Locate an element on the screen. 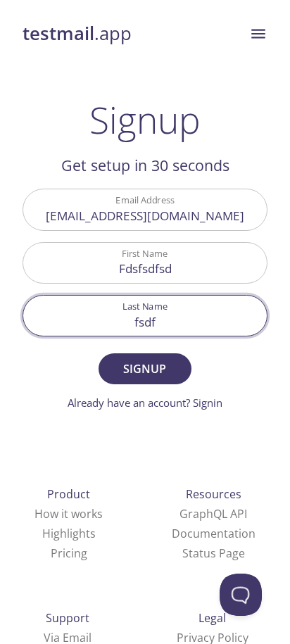  a: Highlights is located at coordinates (69, 533).